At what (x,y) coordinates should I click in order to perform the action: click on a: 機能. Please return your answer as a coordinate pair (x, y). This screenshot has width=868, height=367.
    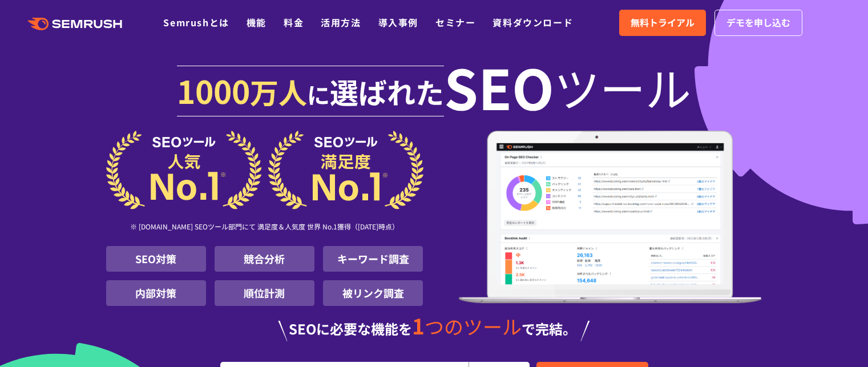
    Looking at the image, I should click on (256, 22).